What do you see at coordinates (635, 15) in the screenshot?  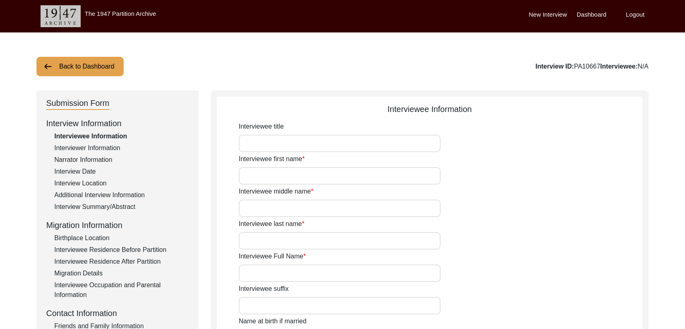 I see `label: Logout` at bounding box center [635, 15].